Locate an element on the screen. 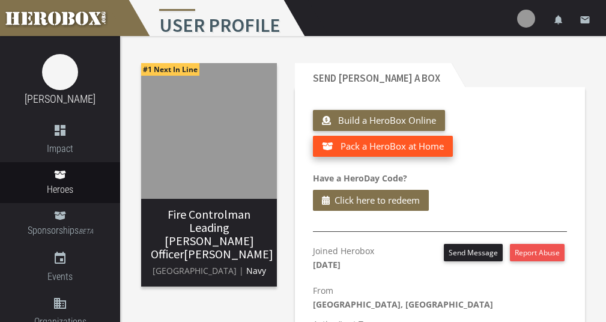 This screenshot has height=322, width=606. button: Click here to redeem is located at coordinates (370, 200).